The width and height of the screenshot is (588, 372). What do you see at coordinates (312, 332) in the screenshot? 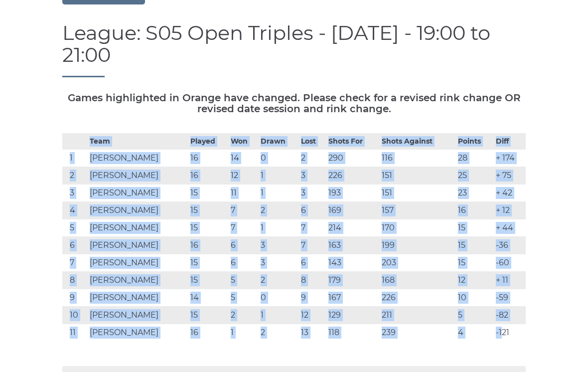
I see `td: 13` at bounding box center [312, 332].